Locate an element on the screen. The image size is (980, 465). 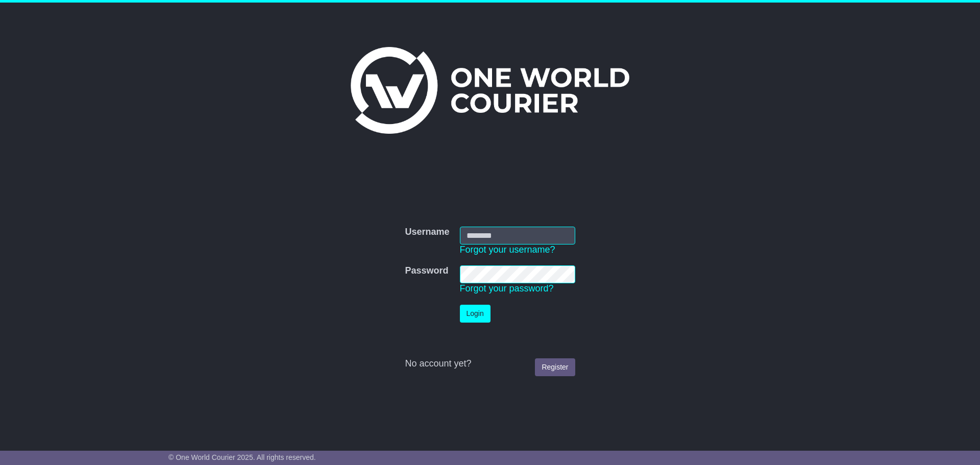
a: Forgot your password? is located at coordinates (507, 288).